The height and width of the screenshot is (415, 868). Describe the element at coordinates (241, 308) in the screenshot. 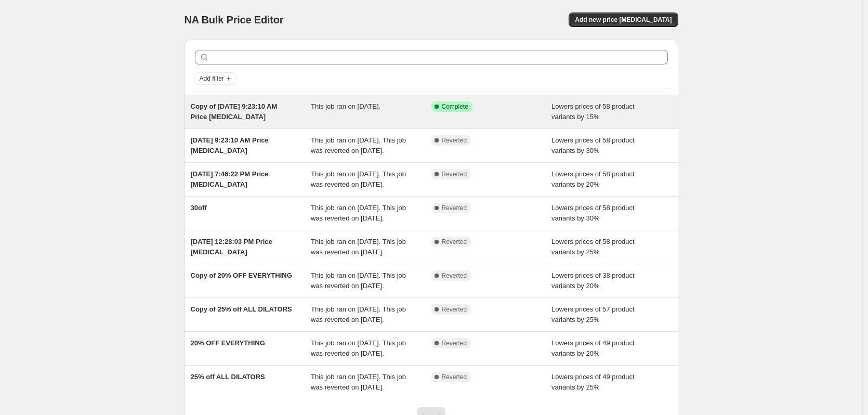

I see `span: Copy of 25% off ALL DILATORS` at that location.